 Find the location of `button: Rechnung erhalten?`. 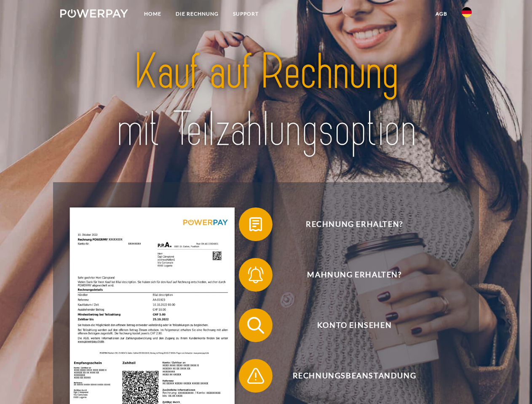

button: Rechnung erhalten? is located at coordinates (348, 224).